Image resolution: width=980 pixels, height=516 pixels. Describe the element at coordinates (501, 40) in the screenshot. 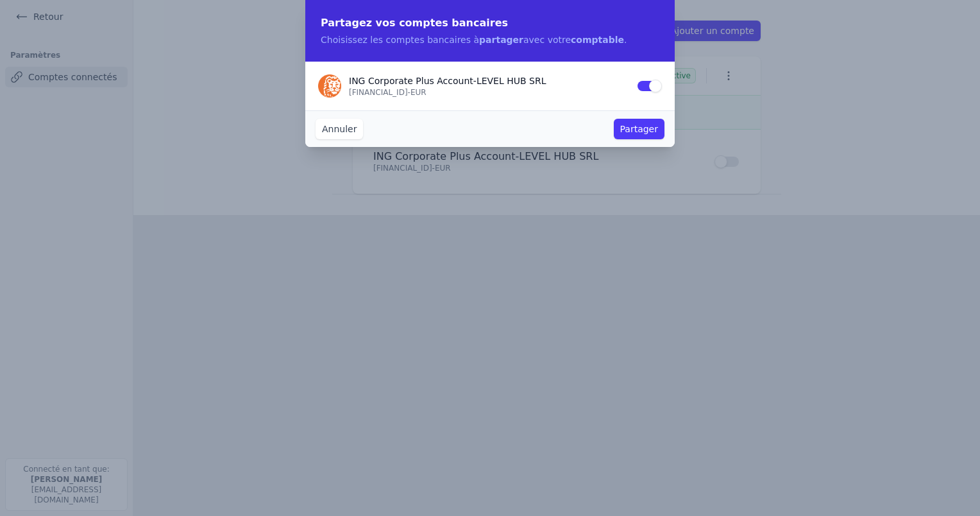

I see `strong: partager` at that location.